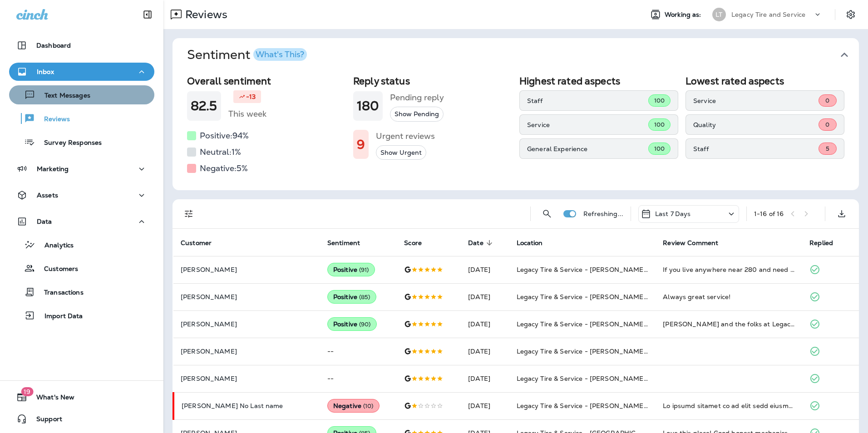 The image size is (868, 433). Describe the element at coordinates (547, 214) in the screenshot. I see `button: Search Reviews` at that location.